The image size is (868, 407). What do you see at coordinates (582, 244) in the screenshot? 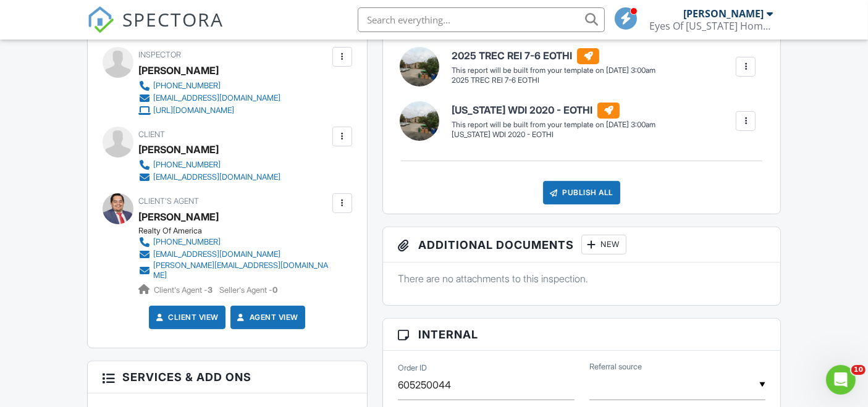
I see `h3: Additional Documents` at bounding box center [582, 244].